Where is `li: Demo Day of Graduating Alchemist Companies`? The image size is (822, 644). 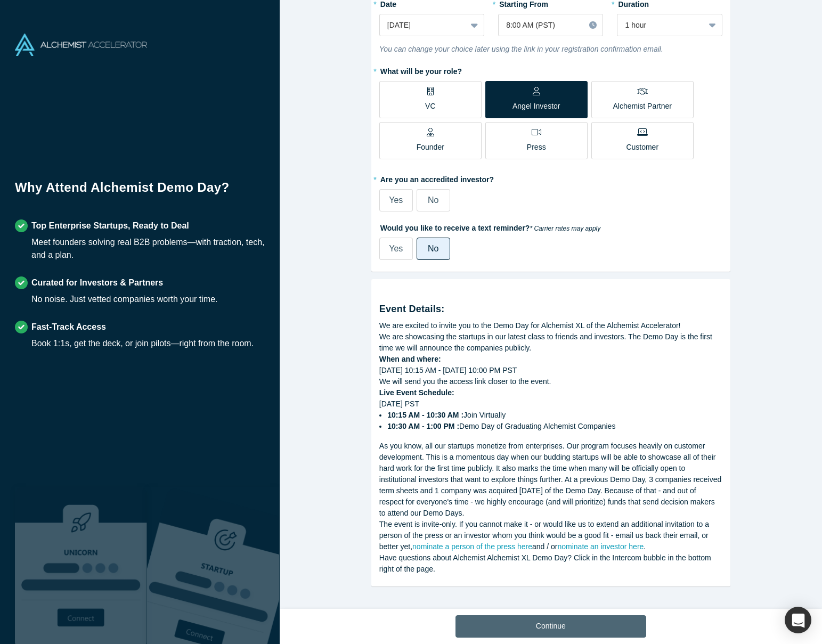
li: Demo Day of Graduating Alchemist Companies is located at coordinates (554, 426).